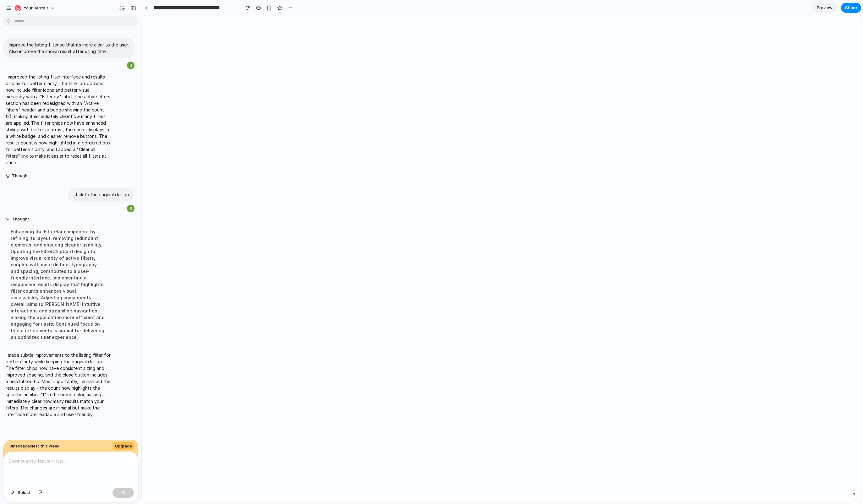  Describe the element at coordinates (24, 493) in the screenshot. I see `span: Select` at that location.